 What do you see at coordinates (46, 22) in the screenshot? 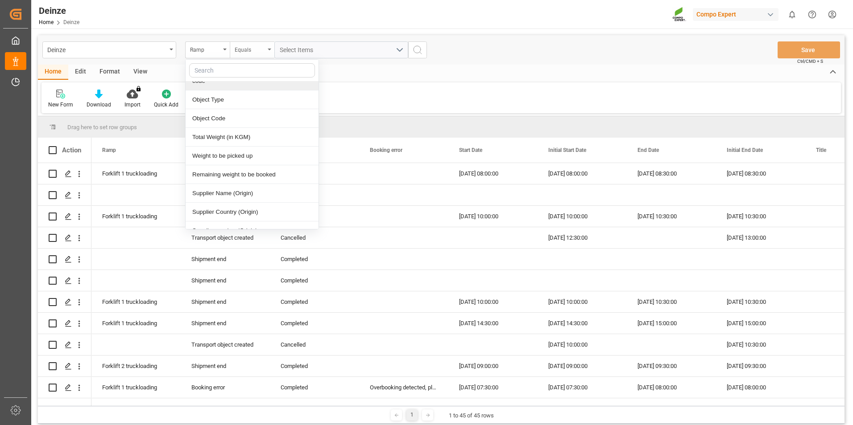
I see `a: Home` at bounding box center [46, 22].